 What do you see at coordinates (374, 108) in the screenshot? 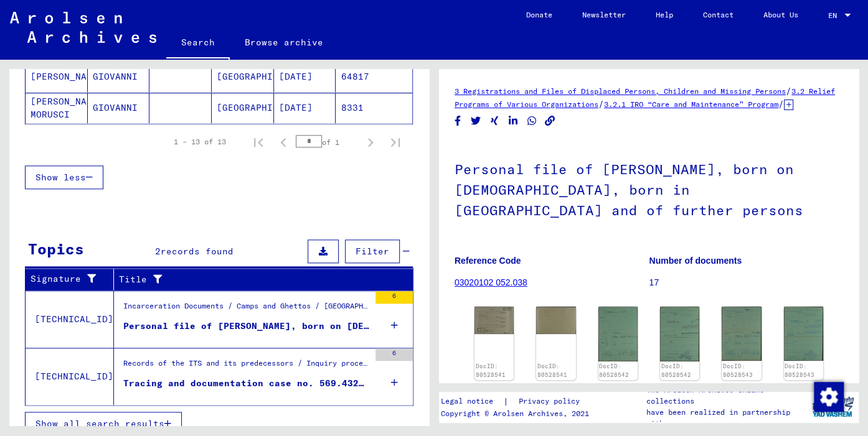
I see `mat-cell: 8331` at bounding box center [374, 108].